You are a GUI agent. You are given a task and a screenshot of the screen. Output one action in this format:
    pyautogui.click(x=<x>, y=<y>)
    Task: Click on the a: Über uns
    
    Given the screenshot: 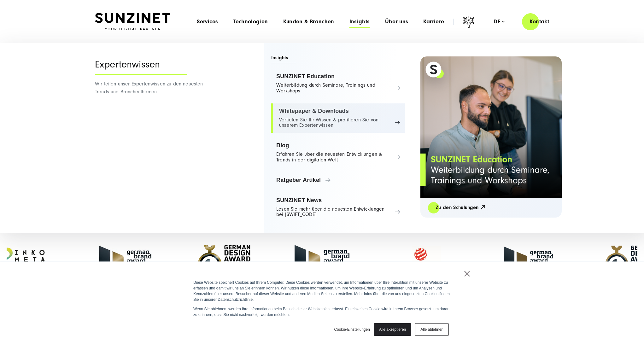 What is the action you would take?
    pyautogui.click(x=397, y=22)
    